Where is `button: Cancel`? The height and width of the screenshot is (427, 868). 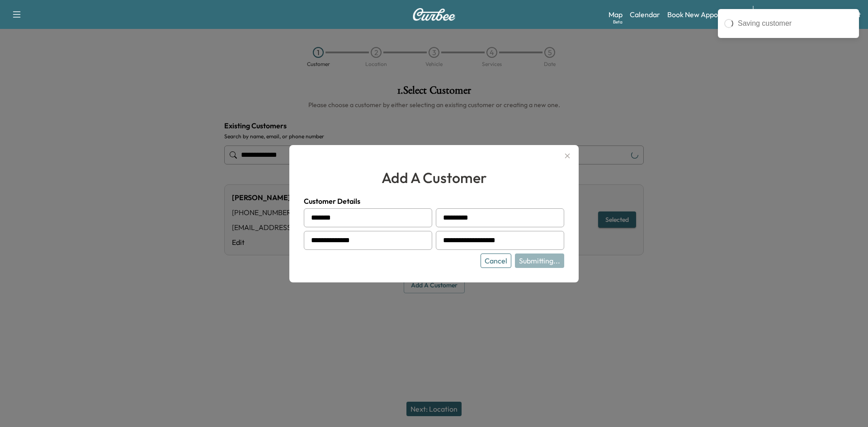 button: Cancel is located at coordinates (496, 261).